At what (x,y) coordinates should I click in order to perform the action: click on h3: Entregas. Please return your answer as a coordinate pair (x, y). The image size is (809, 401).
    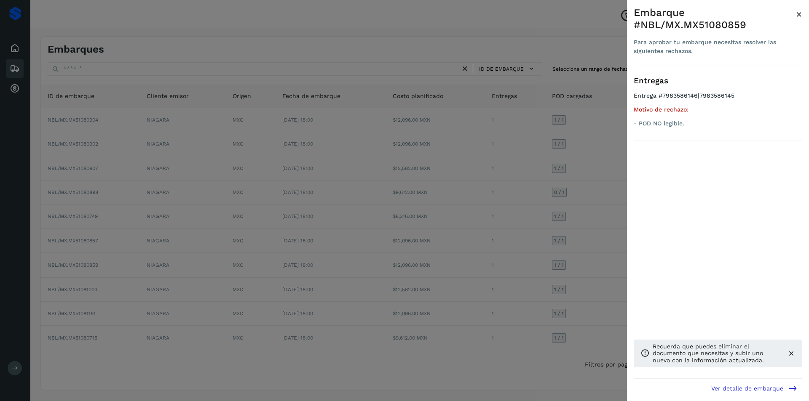
    Looking at the image, I should click on (718, 81).